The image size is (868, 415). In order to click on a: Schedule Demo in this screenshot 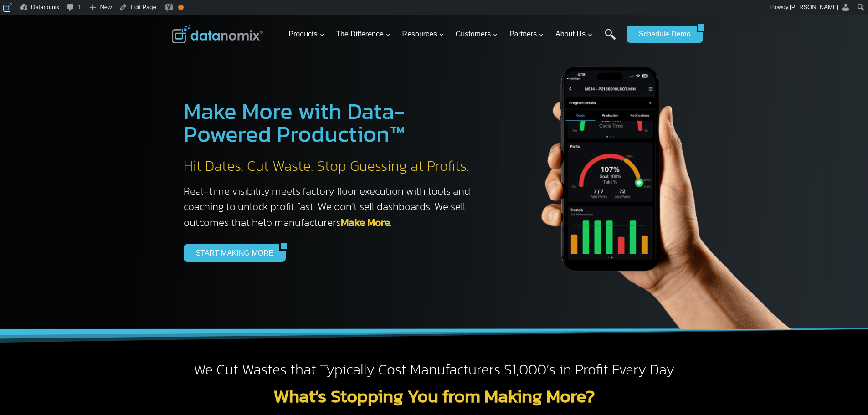, I will do `click(661, 34)`.